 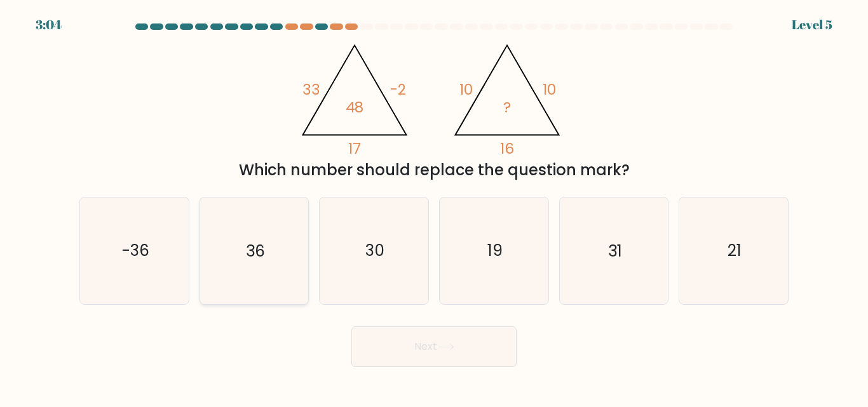 What do you see at coordinates (734, 251) in the screenshot?
I see `text: 21` at bounding box center [734, 251].